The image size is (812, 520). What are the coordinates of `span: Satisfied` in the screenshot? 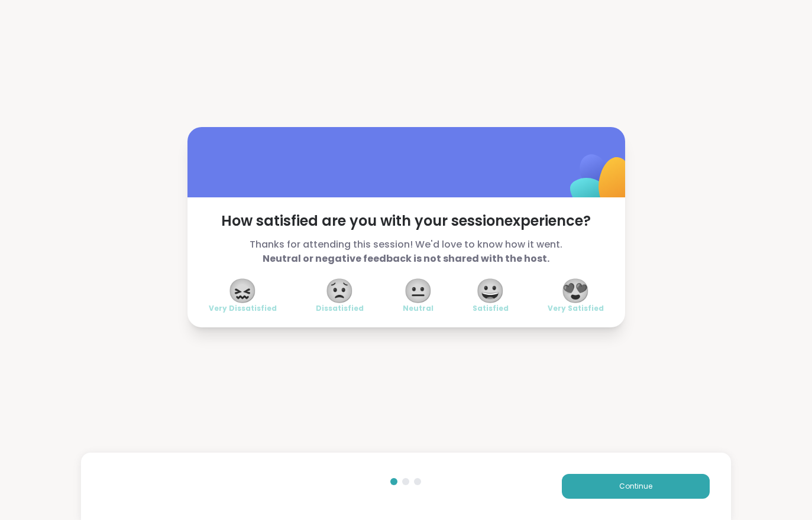 It's located at (490, 308).